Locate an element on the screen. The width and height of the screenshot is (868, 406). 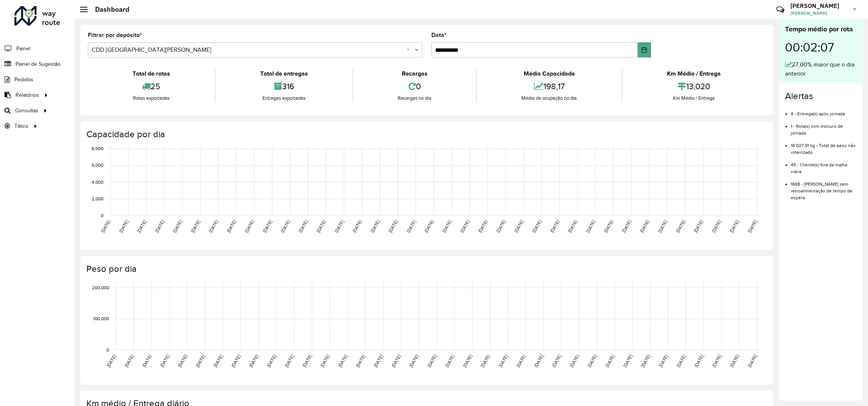
li: 18.027,91 kg - Total de peso não roteirizado is located at coordinates (823, 146).